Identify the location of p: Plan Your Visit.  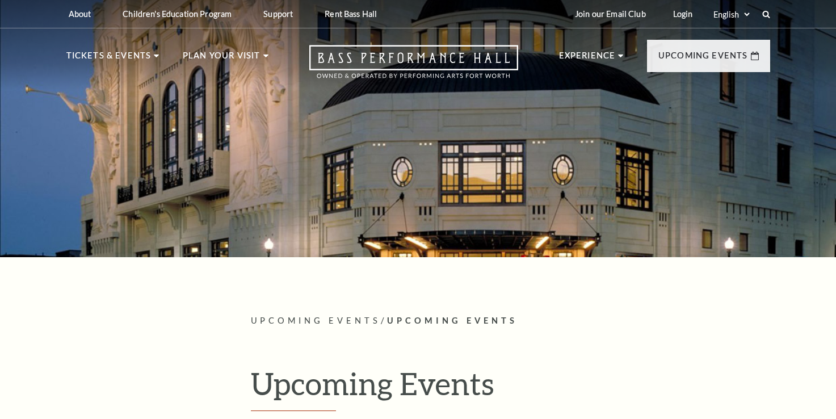
(221, 59).